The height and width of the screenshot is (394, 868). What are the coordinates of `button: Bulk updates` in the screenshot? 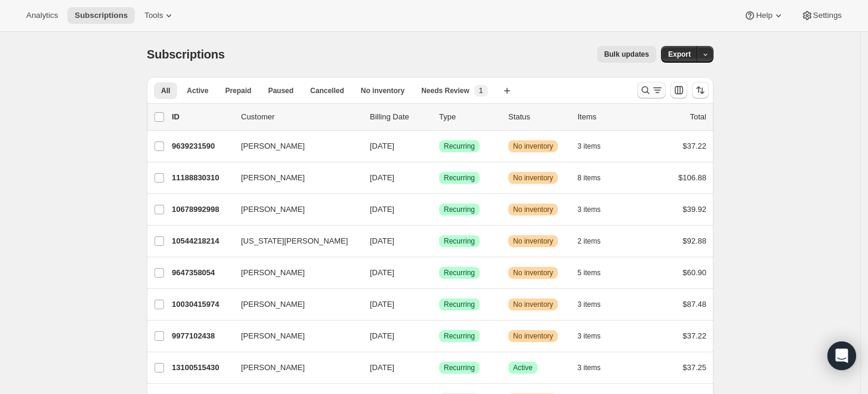 It's located at (626, 54).